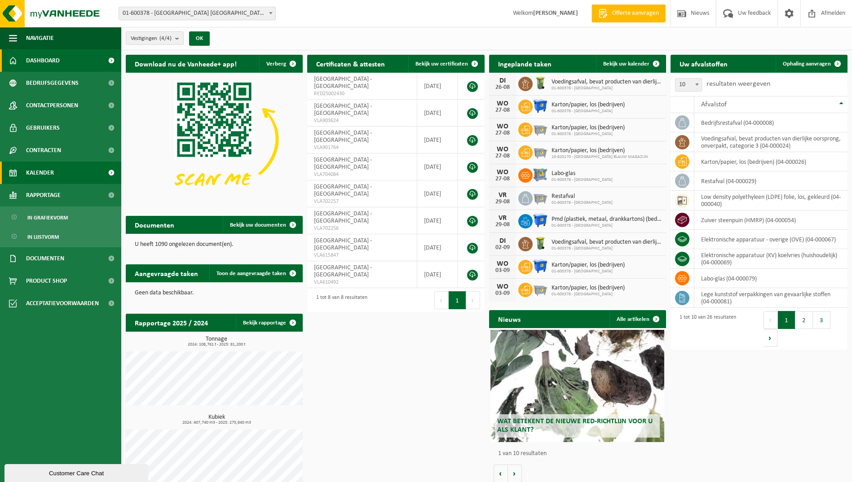  What do you see at coordinates (43, 195) in the screenshot?
I see `span: Rapportage` at bounding box center [43, 195].